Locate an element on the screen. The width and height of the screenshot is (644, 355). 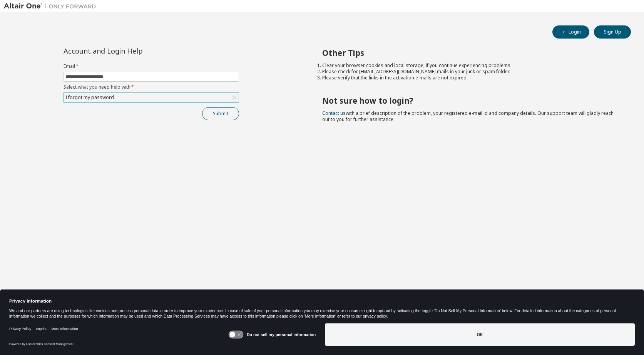
li: Please verify that the links in the activation e-mails are not expired. is located at coordinates (470, 78).